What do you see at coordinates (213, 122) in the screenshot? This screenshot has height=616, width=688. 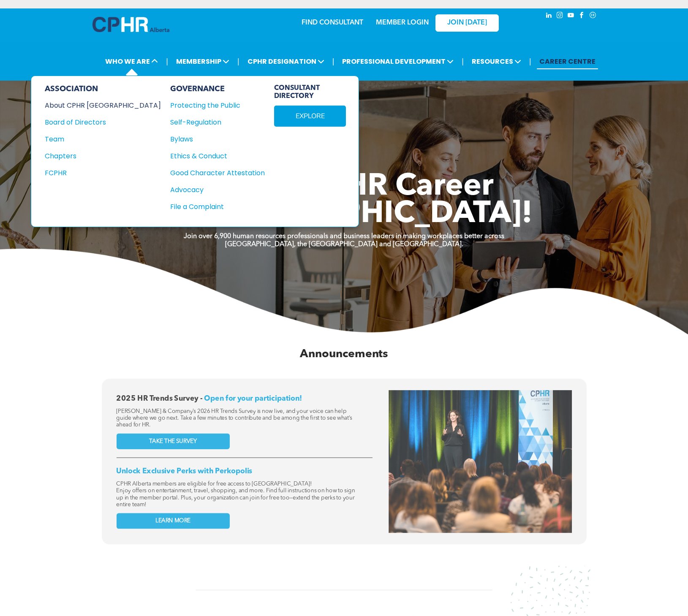 I see `div: Self-Regulation` at bounding box center [213, 122].